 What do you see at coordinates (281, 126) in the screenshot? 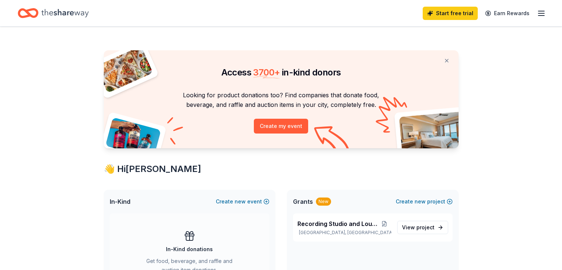
I see `button: Create my event` at bounding box center [281, 126].